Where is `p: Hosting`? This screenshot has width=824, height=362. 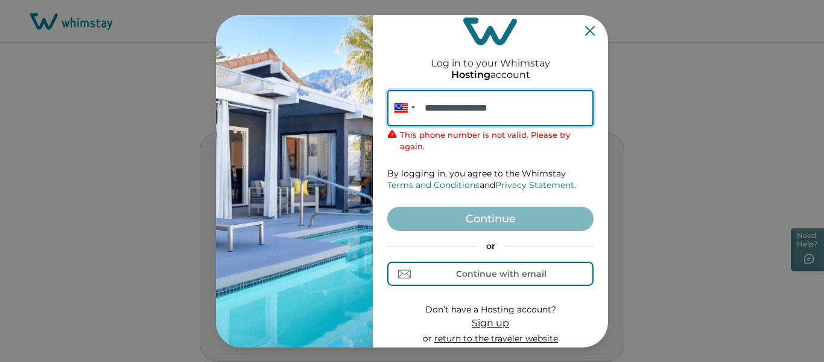 p: Hosting is located at coordinates (471, 75).